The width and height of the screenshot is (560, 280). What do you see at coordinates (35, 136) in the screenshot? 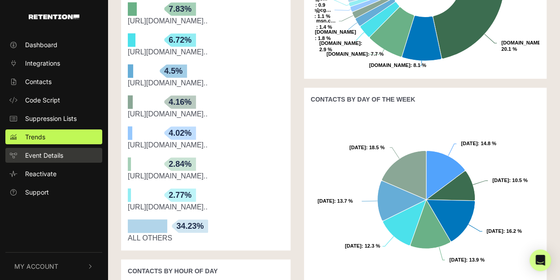
I see `span: Trends` at bounding box center [35, 136].